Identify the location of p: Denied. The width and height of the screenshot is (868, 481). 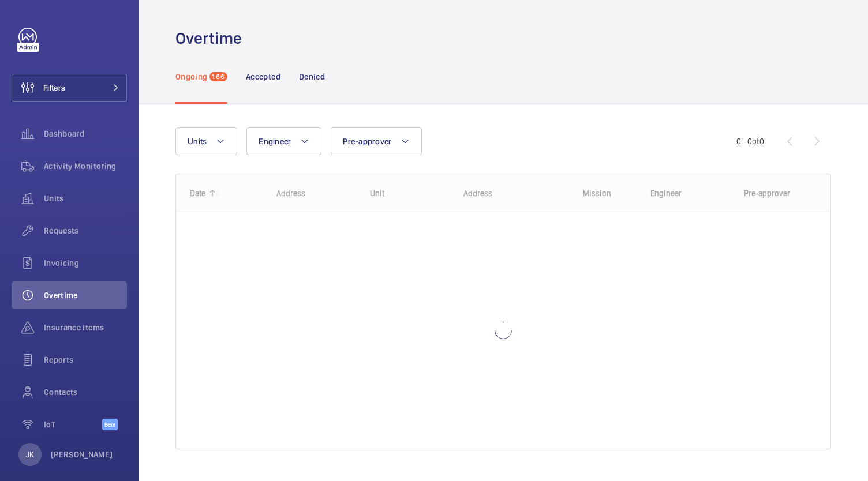
(312, 76).